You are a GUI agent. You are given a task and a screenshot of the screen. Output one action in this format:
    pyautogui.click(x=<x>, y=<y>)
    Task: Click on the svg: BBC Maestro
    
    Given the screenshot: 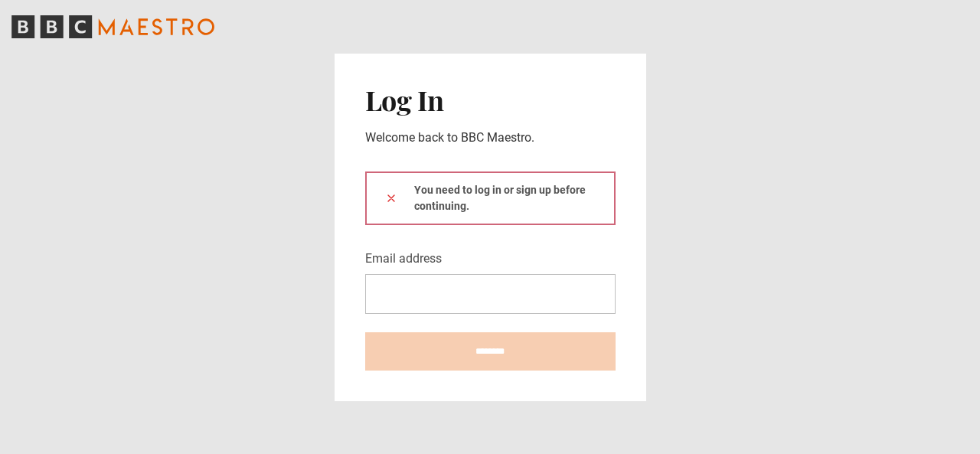 What is the action you would take?
    pyautogui.click(x=112, y=27)
    